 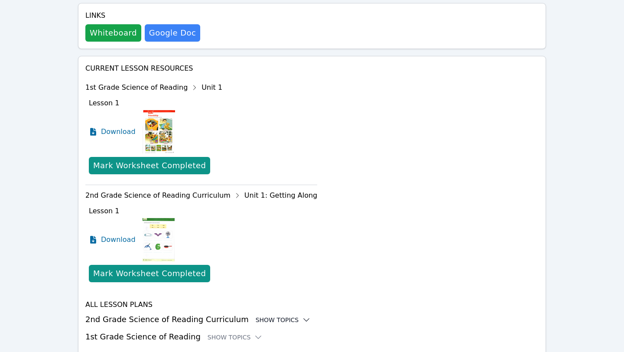 What do you see at coordinates (312, 319) in the screenshot?
I see `h3: 2nd Grade Science of Reading Curriculum` at bounding box center [312, 319].